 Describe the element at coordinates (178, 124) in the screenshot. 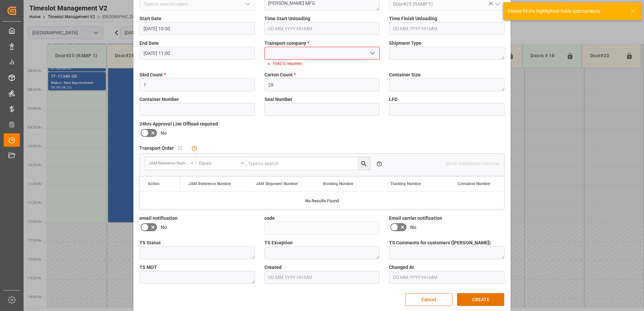

I see `span: 24hrs Approval Live Offload required` at that location.